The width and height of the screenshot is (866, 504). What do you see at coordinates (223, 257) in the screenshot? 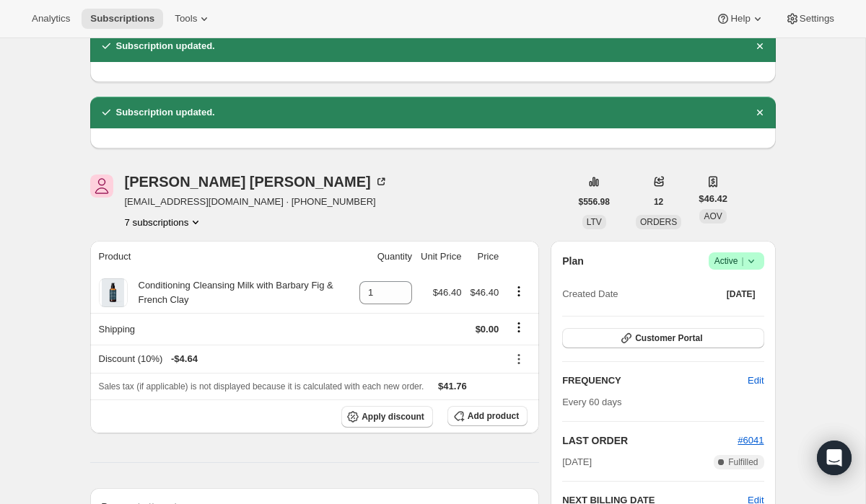
I see `th: Product` at bounding box center [223, 257].